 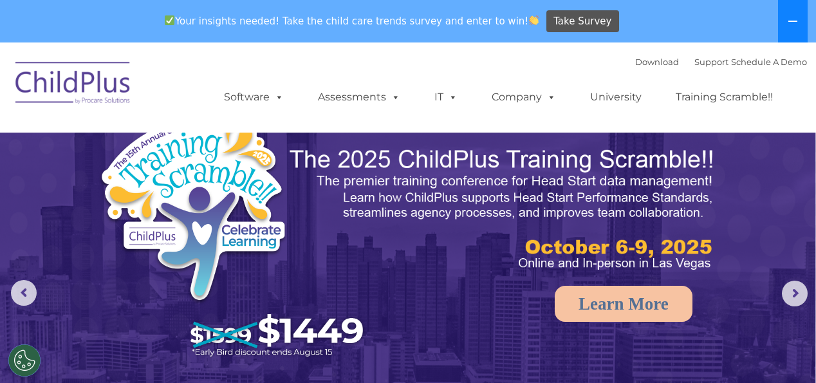 I want to click on a: Support, so click(x=711, y=62).